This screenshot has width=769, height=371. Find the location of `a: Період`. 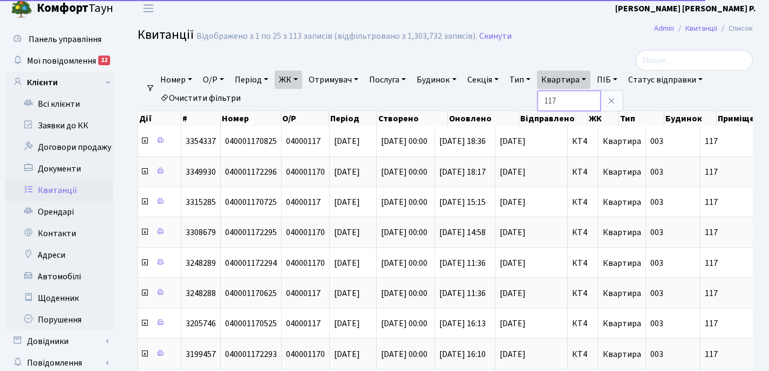

a: Період is located at coordinates (252, 80).